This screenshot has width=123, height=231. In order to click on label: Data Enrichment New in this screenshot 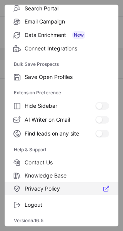, I will do `click(61, 35)`.